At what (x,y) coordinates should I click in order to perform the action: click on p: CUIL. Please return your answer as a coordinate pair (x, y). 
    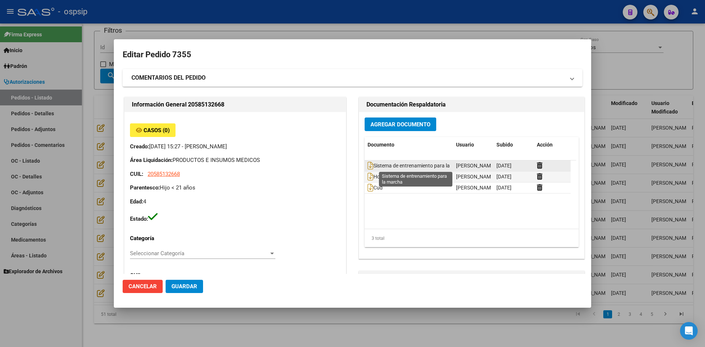
    Looking at the image, I should click on (162, 275).